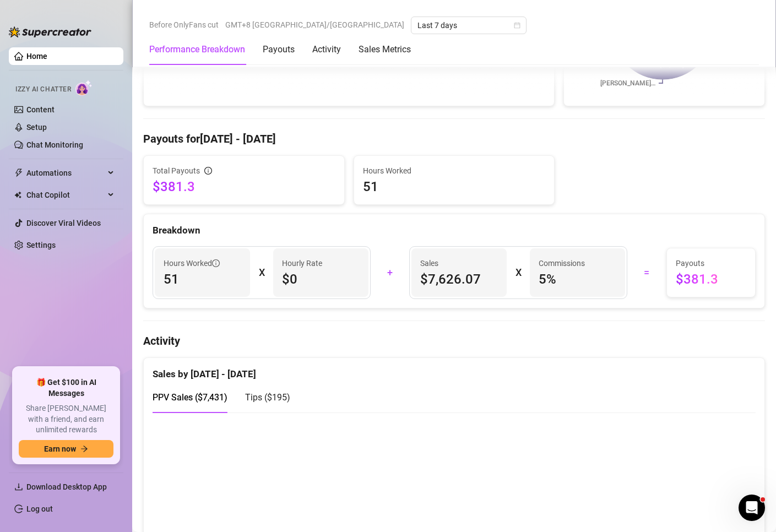 The image size is (776, 532). Describe the element at coordinates (190, 397) in the screenshot. I see `span: PPV Sales ( $7,431 )` at that location.